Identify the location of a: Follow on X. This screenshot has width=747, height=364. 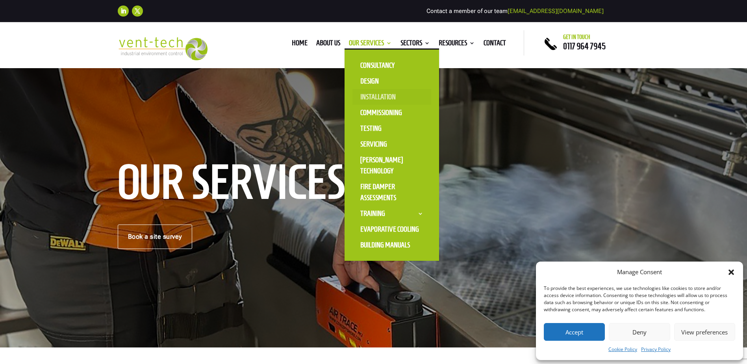
(137, 11).